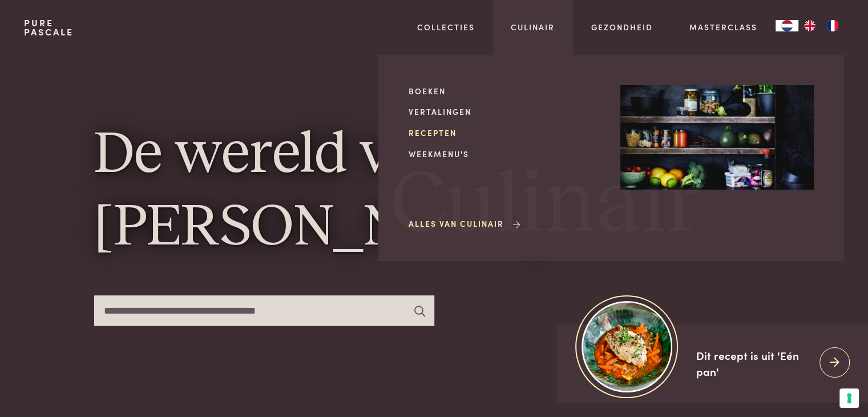  I want to click on a: Masterclass, so click(723, 27).